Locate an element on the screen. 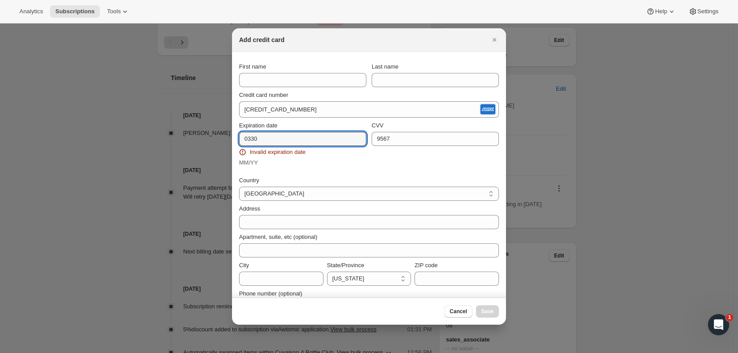 The width and height of the screenshot is (738, 353). span: CVV is located at coordinates (377, 125).